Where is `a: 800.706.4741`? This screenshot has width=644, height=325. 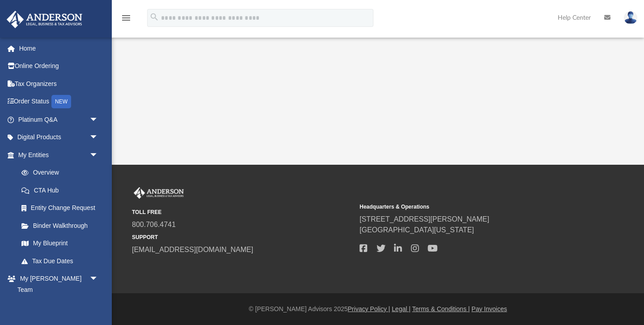 a: 800.706.4741 is located at coordinates (154, 224).